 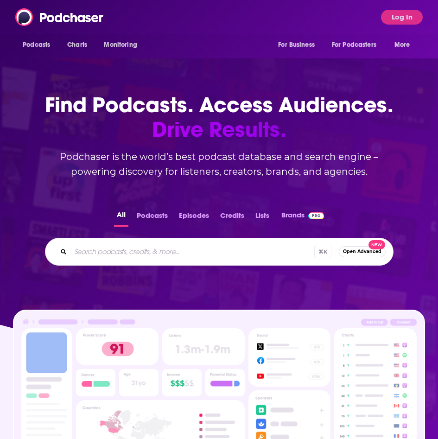 I want to click on button: Log In, so click(x=402, y=17).